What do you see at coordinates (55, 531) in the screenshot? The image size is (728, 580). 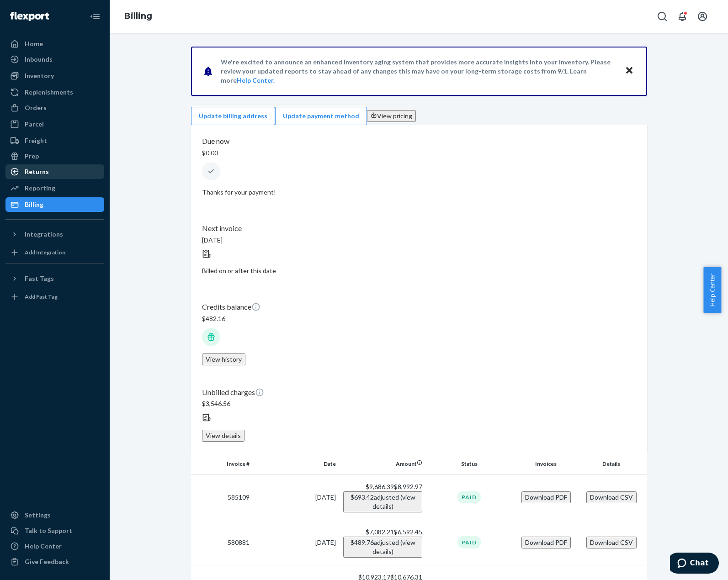 I see `button: Talk to Support` at bounding box center [55, 531].